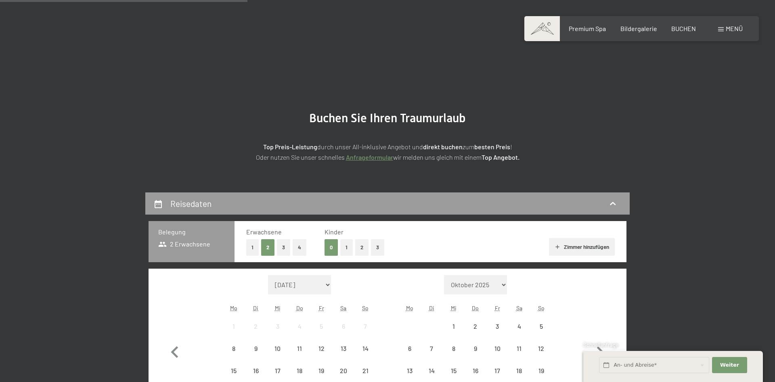 This screenshot has width=775, height=382. What do you see at coordinates (453, 327) in the screenshot?
I see `div: Wed Oct 01 2025` at bounding box center [453, 327].